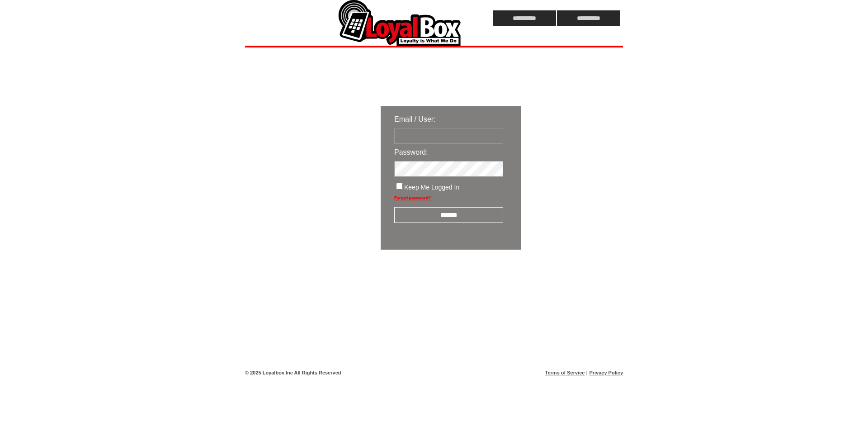  Describe the element at coordinates (566, 373) in the screenshot. I see `a: Terms of Service` at that location.